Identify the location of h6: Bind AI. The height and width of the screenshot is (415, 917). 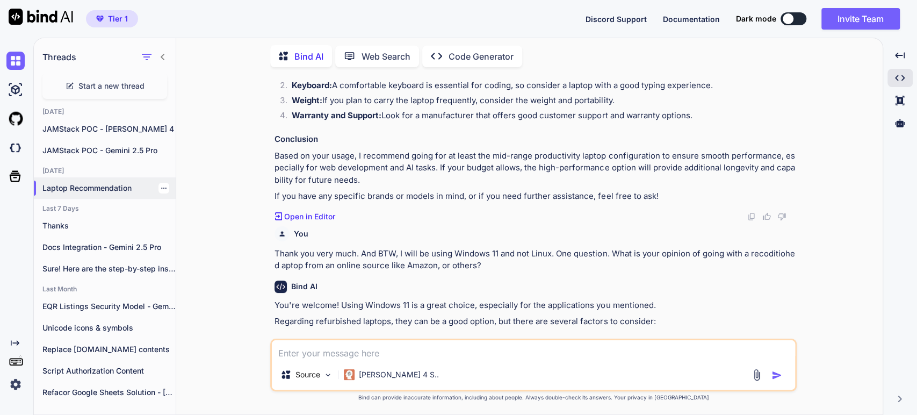
(304, 286).